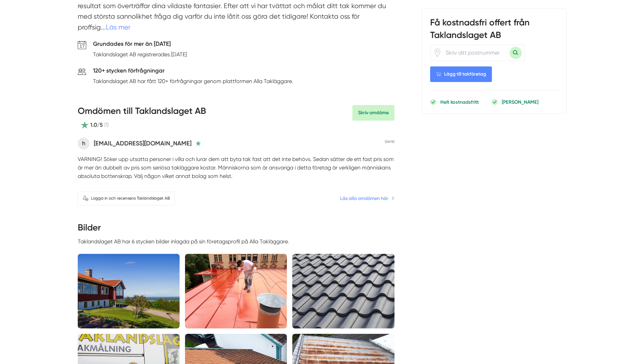 Image resolution: width=644 pixels, height=364 pixels. What do you see at coordinates (127, 198) in the screenshot?
I see `a: Logga in och recensera Taklandslaget AB` at bounding box center [127, 198].